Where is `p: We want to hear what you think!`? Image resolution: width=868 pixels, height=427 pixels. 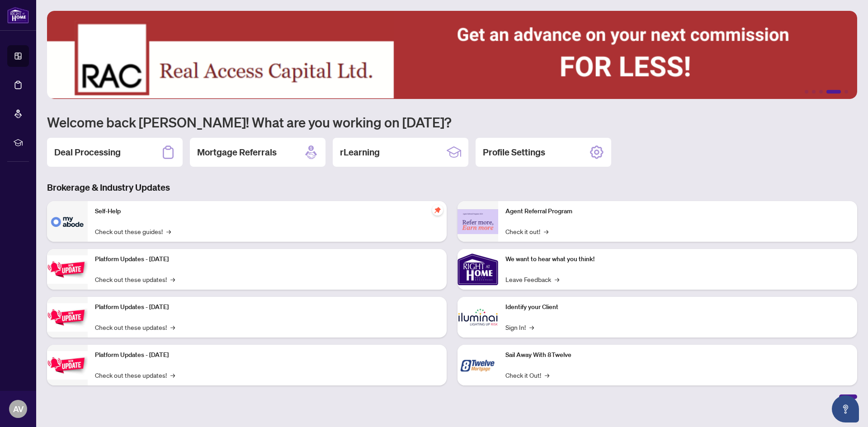
p: We want to hear what you think! is located at coordinates (677, 259).